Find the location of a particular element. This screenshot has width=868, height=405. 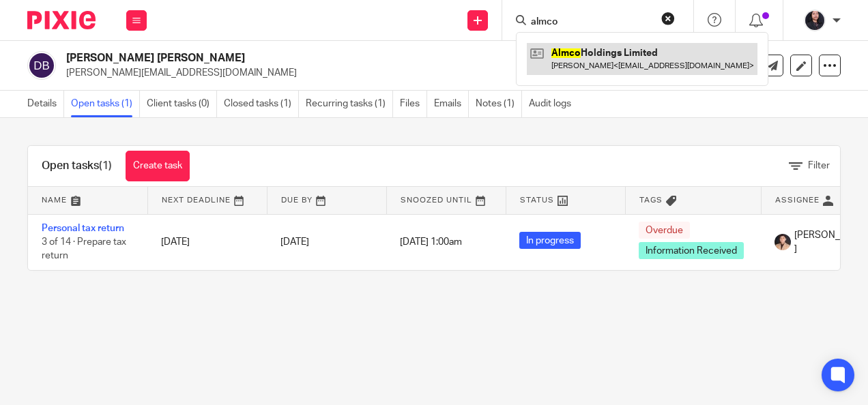

span: (1) is located at coordinates (105, 166).